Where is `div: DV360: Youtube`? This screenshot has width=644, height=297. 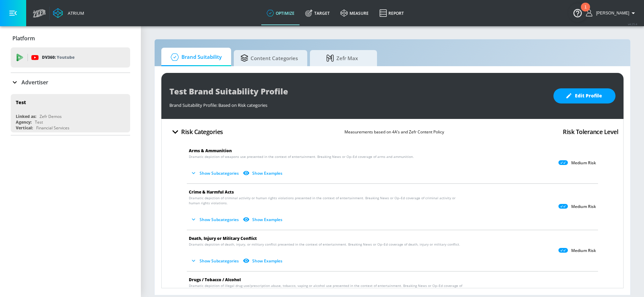
div: DV360: Youtube is located at coordinates (71, 58).